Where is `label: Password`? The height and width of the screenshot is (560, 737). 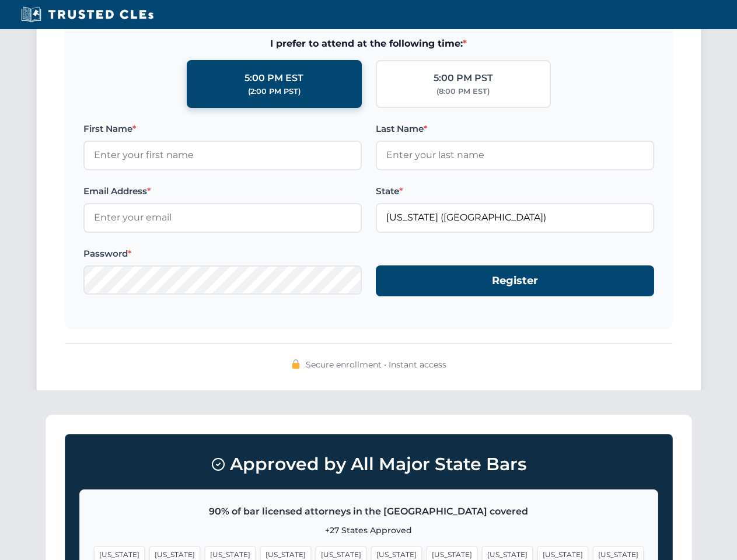
label: Password is located at coordinates (222, 254).